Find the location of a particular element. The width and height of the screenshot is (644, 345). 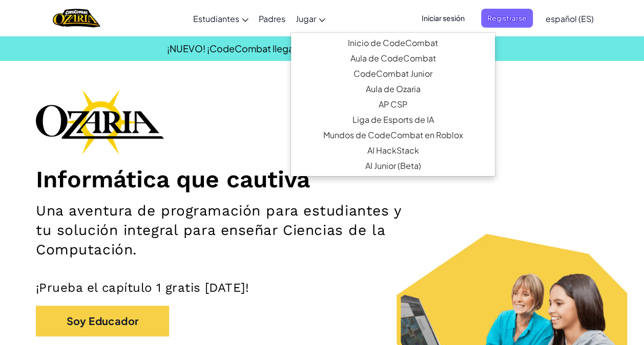

span: Estudiantes is located at coordinates (216, 18).